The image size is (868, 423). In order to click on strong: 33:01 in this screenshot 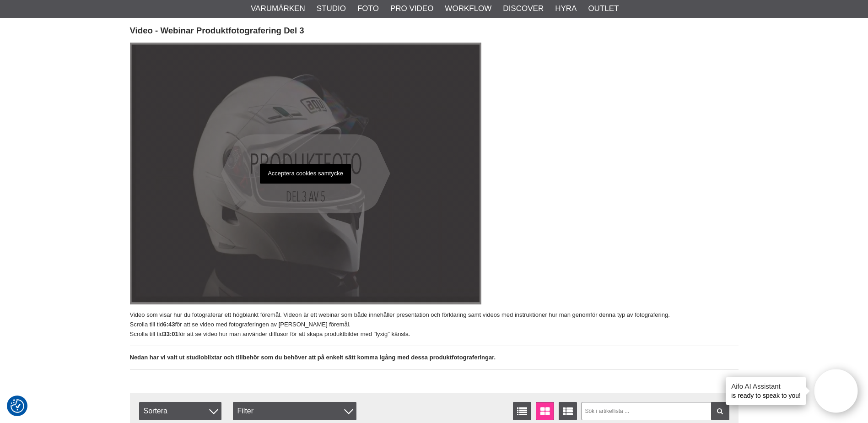, I will do `click(170, 334)`.